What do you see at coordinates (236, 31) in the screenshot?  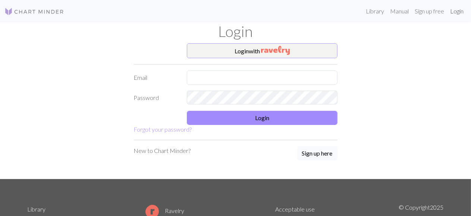 I see `h1: Login` at bounding box center [236, 31].